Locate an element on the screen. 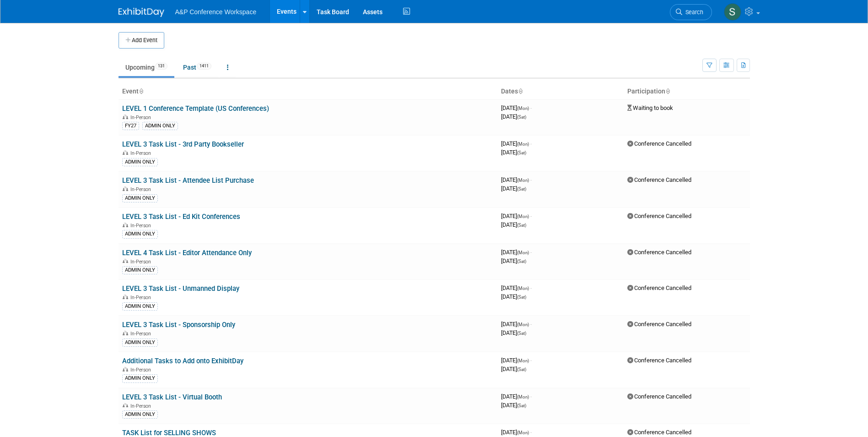 The height and width of the screenshot is (437, 868). span: 1411 is located at coordinates (204, 66).